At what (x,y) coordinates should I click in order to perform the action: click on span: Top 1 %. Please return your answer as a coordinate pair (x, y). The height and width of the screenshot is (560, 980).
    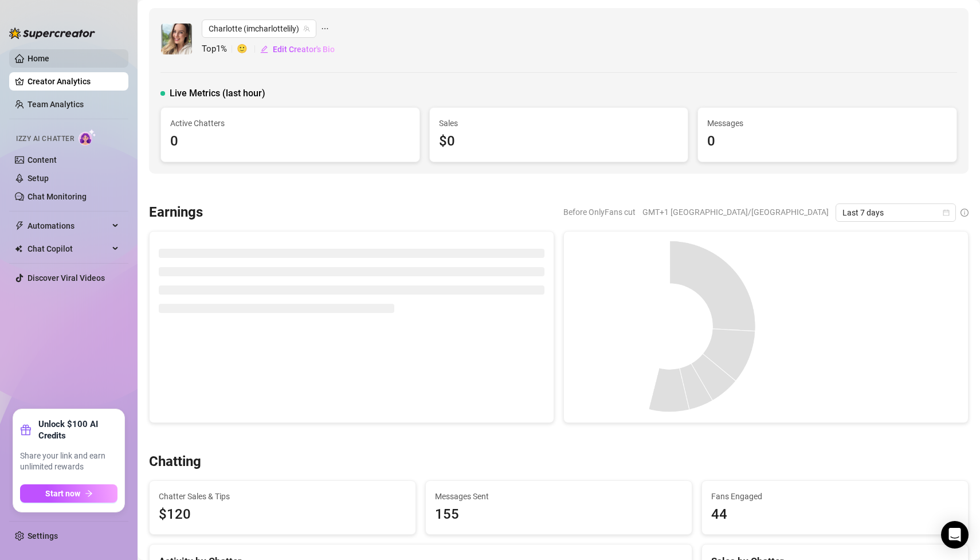
    Looking at the image, I should click on (219, 49).